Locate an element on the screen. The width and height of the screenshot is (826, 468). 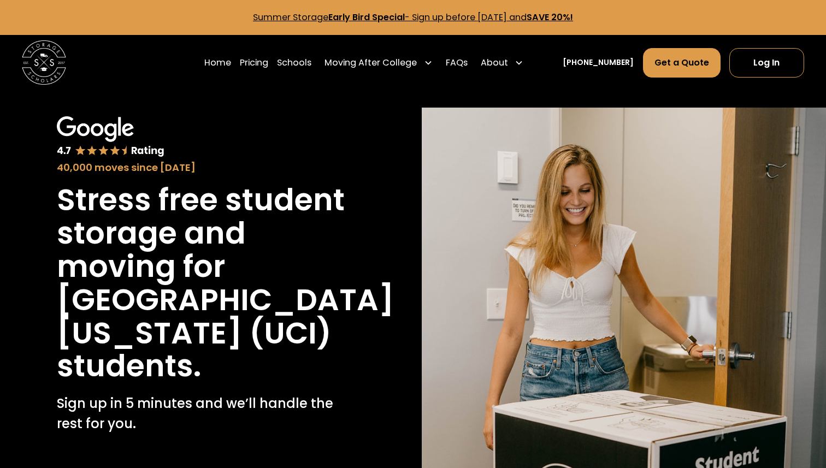
p: Sign up in 5 minutes and we’ll handle the rest for you. is located at coordinates (202, 413).